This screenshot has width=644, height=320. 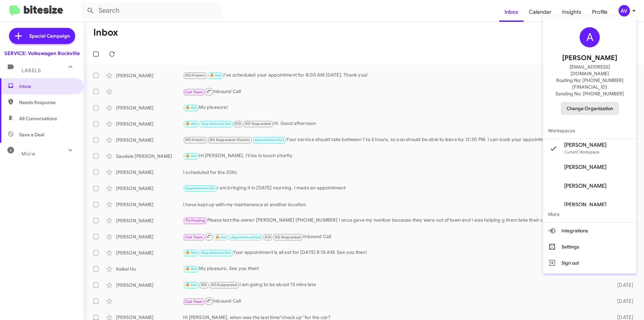 What do you see at coordinates (590, 108) in the screenshot?
I see `span: Change Organization` at bounding box center [590, 108].